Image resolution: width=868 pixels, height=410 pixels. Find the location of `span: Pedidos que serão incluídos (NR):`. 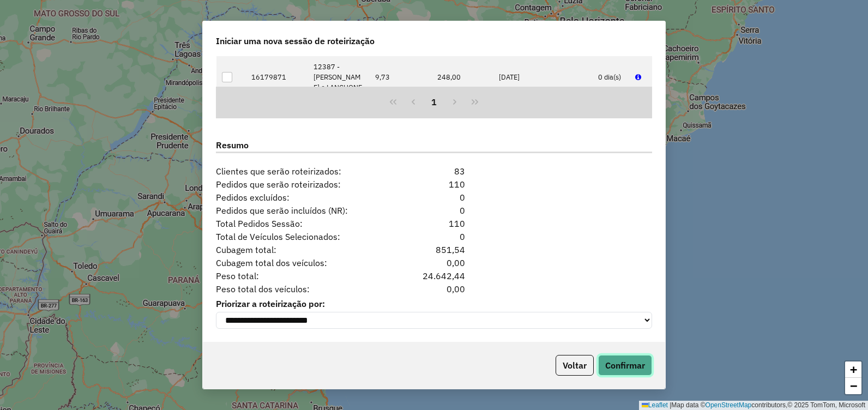

span: Pedidos que serão incluídos (NR): is located at coordinates (303, 210).